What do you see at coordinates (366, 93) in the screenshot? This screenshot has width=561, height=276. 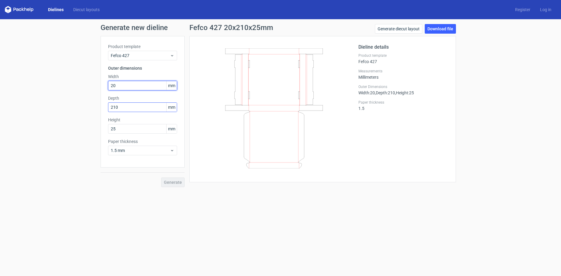 I see `span: Width : 20` at bounding box center [366, 93].